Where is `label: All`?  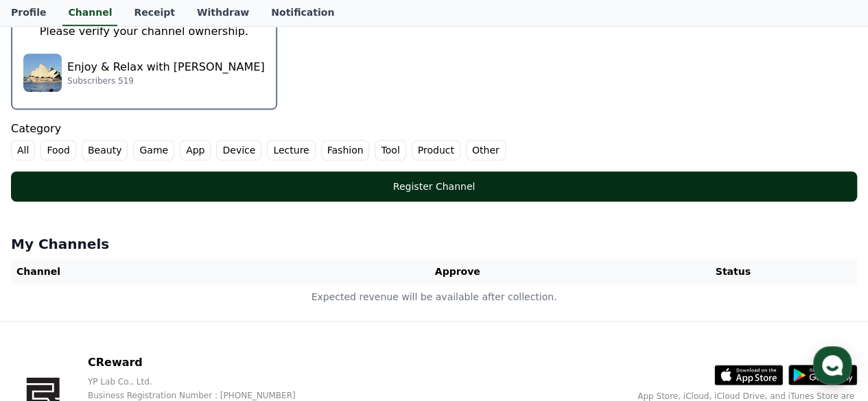 label: All is located at coordinates (22, 150).